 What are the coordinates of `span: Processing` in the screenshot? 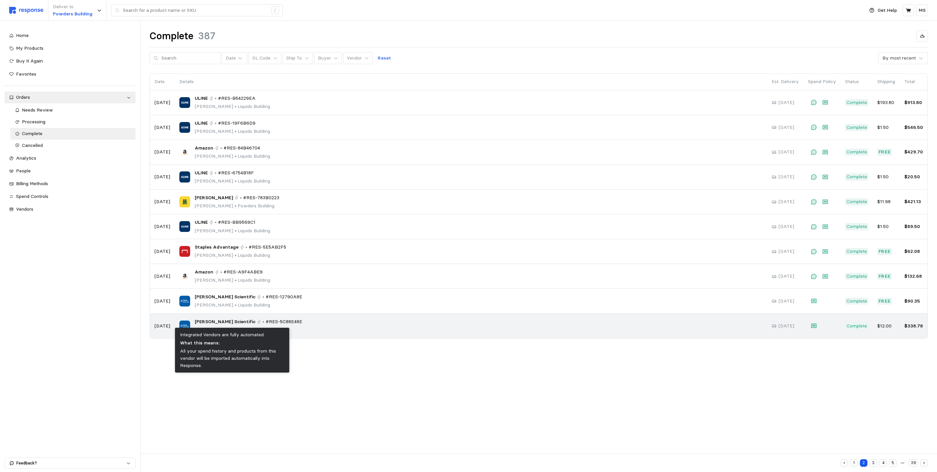 It's located at (34, 122).